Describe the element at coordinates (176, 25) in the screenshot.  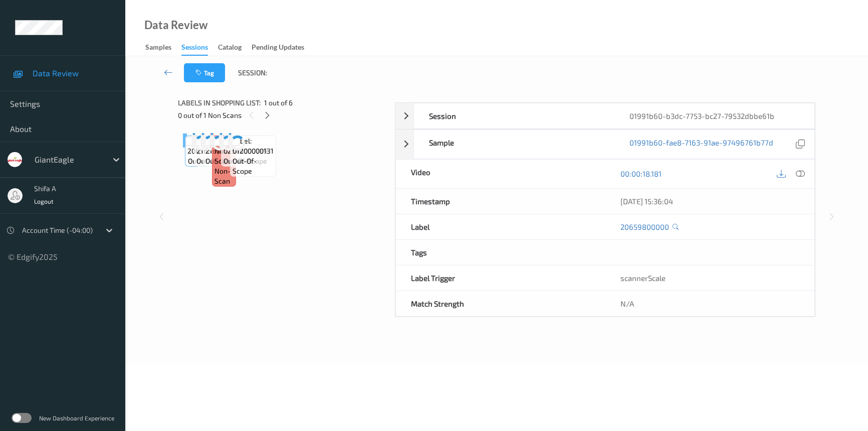
I see `div: Data Review` at that location.